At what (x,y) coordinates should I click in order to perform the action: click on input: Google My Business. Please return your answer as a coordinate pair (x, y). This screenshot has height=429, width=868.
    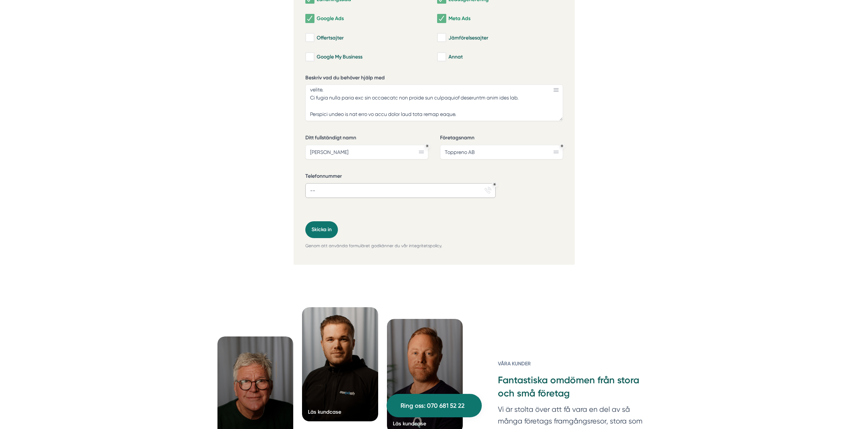
    Looking at the image, I should click on (309, 57).